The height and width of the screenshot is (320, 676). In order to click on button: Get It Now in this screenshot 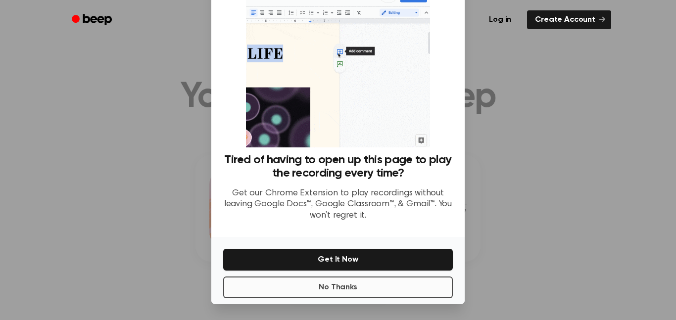, I will do `click(338, 260)`.